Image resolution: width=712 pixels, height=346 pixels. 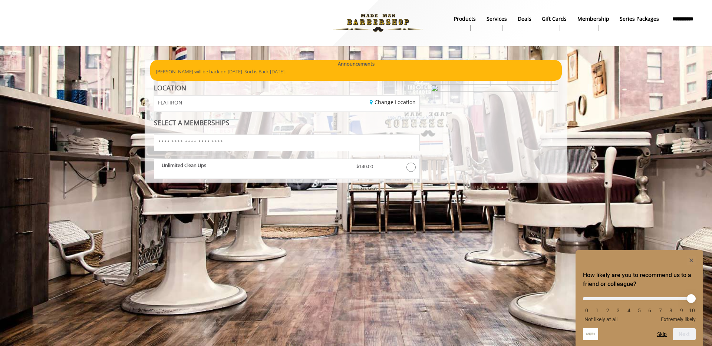 What do you see at coordinates (554, 19) in the screenshot?
I see `b: gift cards` at bounding box center [554, 19].